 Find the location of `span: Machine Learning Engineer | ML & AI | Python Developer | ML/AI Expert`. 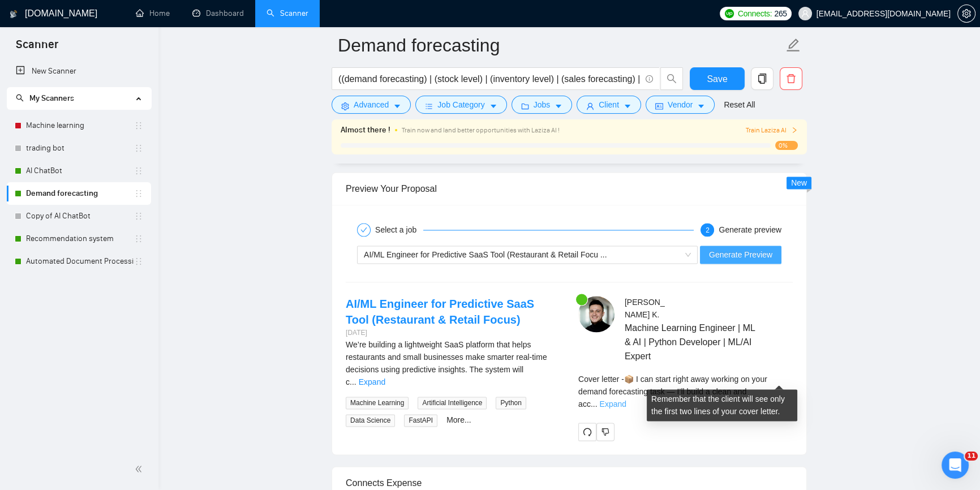

span: Machine Learning Engineer | ML & AI | Python Developer | ML/AI Expert is located at coordinates (692, 341).